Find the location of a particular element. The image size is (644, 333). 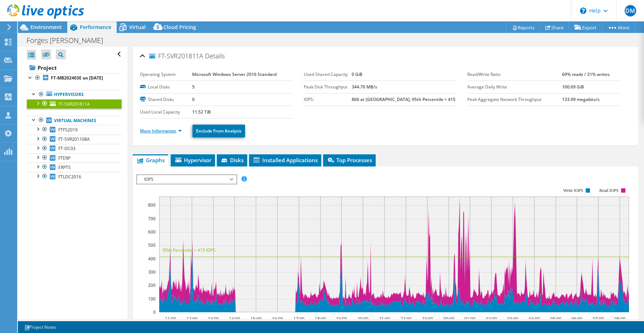

label: Average Daily Write is located at coordinates (514, 87).